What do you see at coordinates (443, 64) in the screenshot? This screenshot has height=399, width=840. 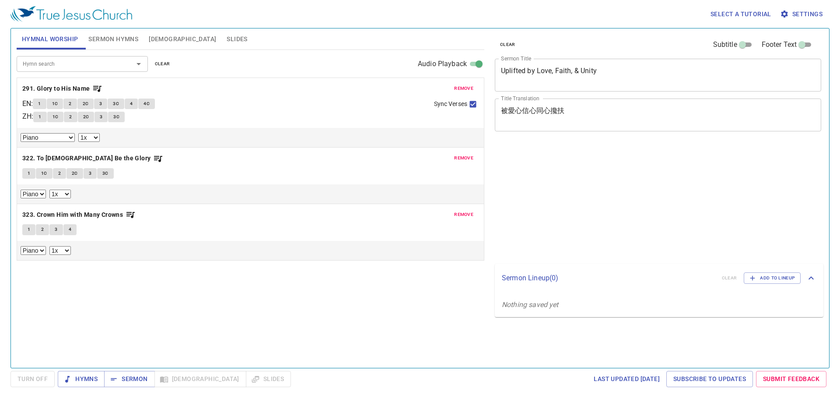 I see `span: Audio Playback` at bounding box center [443, 64].